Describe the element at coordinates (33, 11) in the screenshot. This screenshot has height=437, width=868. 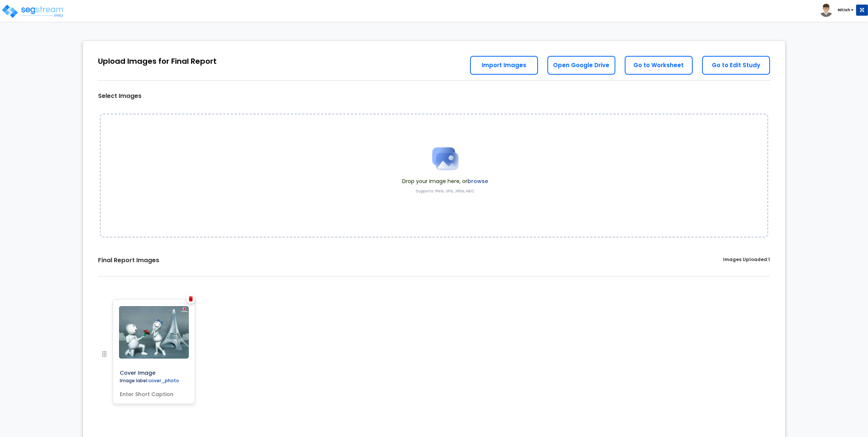
I see `img: logo_pro_r.png` at that location.